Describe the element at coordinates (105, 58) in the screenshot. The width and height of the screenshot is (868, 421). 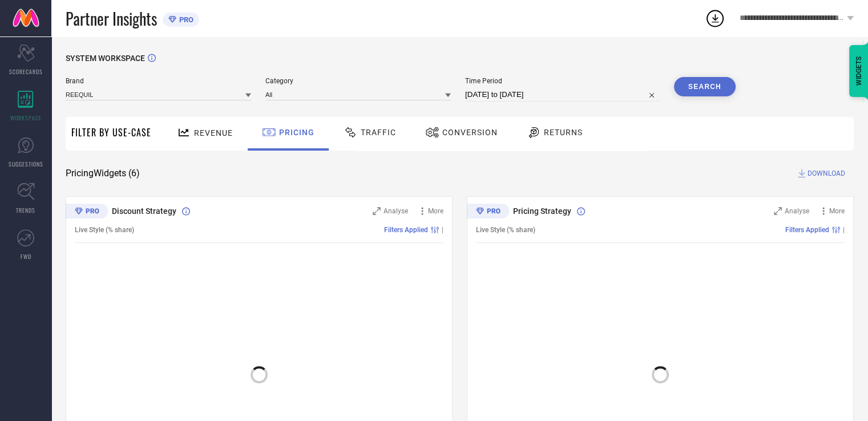
I see `span: SYSTEM WORKSPACE` at that location.